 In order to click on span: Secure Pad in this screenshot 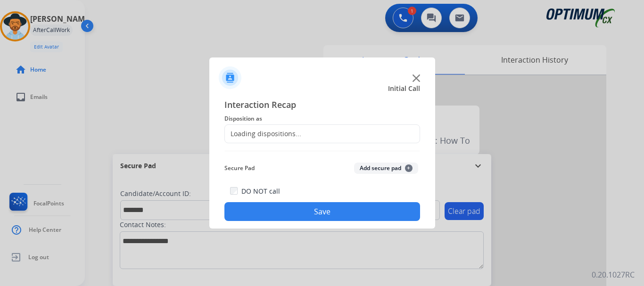, I will do `click(240, 168)`.